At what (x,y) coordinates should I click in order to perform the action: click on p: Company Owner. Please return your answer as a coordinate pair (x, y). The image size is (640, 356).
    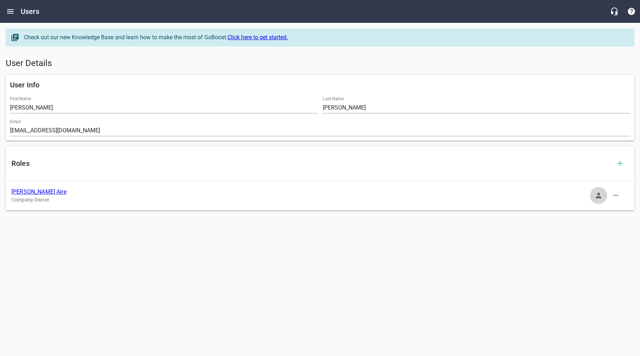
    Looking at the image, I should click on (314, 200).